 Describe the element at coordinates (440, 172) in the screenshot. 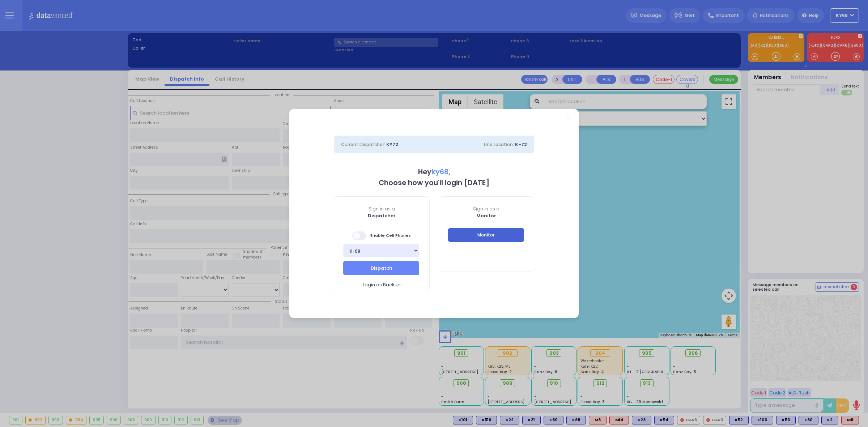

I see `span: ky68` at that location.